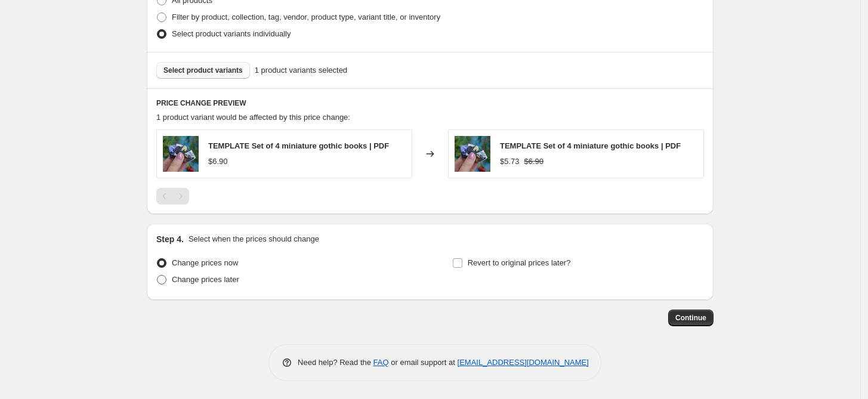 The width and height of the screenshot is (868, 399). I want to click on button: Select product variants, so click(203, 70).